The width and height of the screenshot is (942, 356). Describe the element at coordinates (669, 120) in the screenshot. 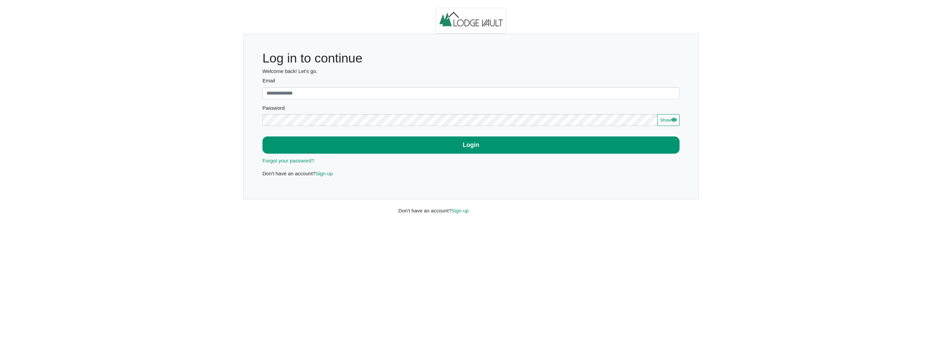

I see `button: Showeye fill` at that location.